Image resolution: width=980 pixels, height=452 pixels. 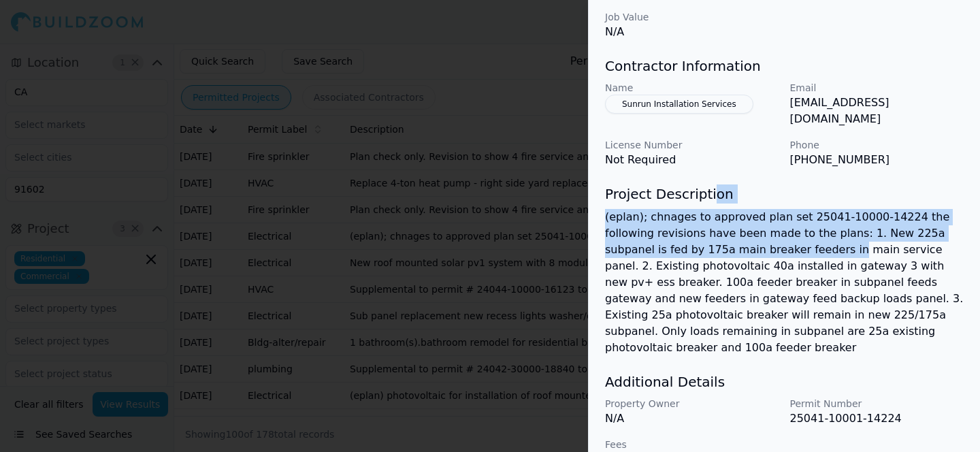 What do you see at coordinates (784, 382) in the screenshot?
I see `h3: Additional Details` at bounding box center [784, 382].